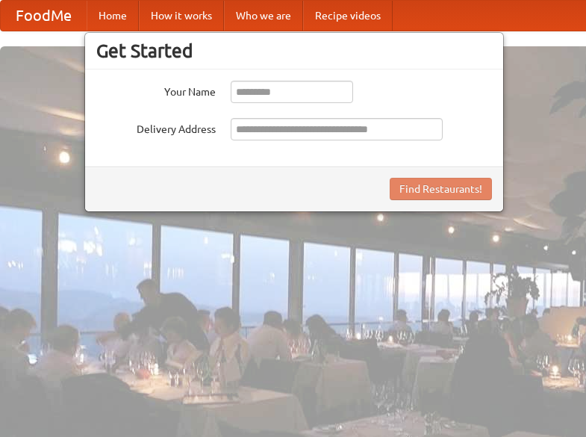 Image resolution: width=586 pixels, height=437 pixels. I want to click on a: Home, so click(113, 16).